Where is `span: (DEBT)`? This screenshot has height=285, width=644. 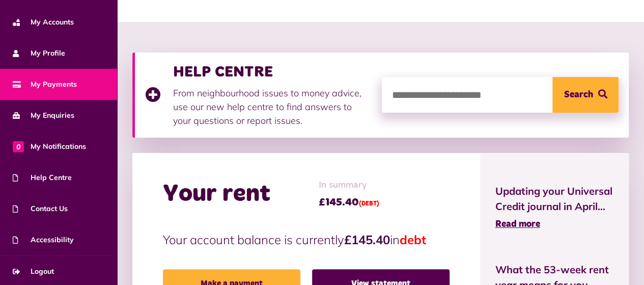 span: (DEBT) is located at coordinates (369, 204).